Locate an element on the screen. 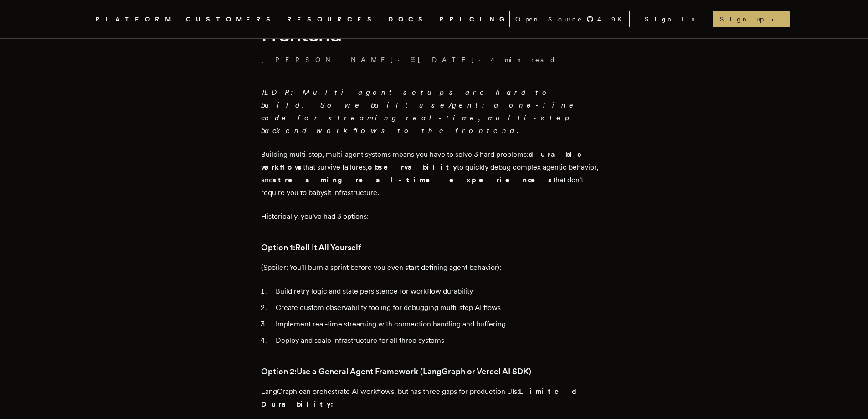  strong: streaming real-time experiences is located at coordinates (413, 179).